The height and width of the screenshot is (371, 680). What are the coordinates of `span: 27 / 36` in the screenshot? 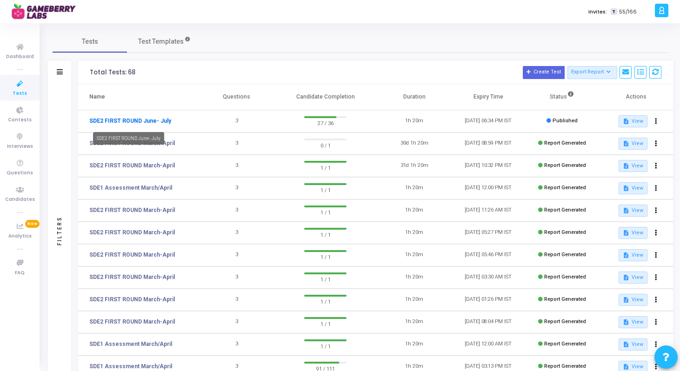 It's located at (325, 123).